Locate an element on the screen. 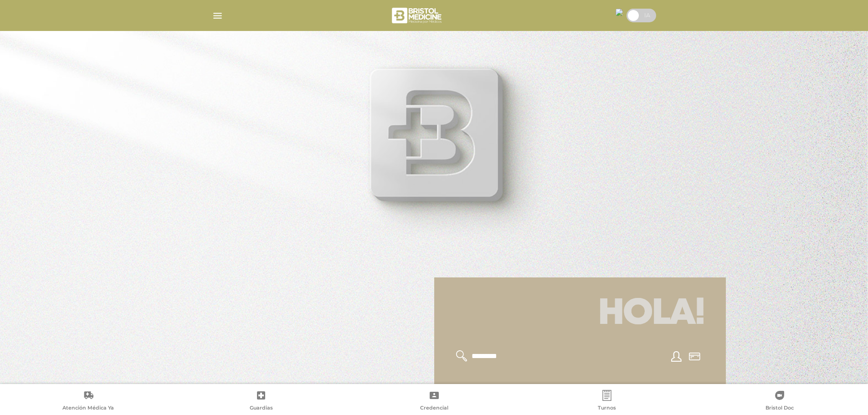 Image resolution: width=868 pixels, height=415 pixels. a: Credencial is located at coordinates (434, 402).